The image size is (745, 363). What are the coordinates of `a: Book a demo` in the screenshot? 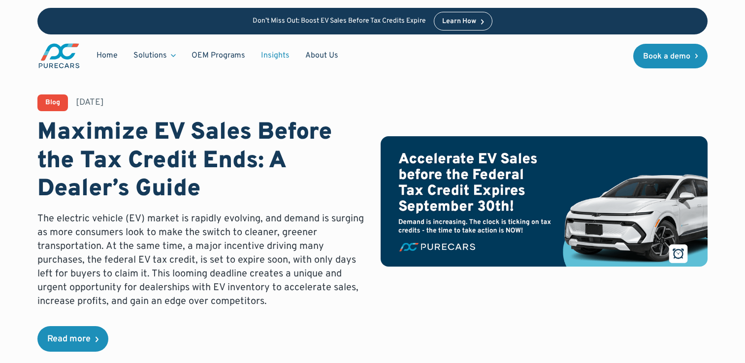 It's located at (671, 56).